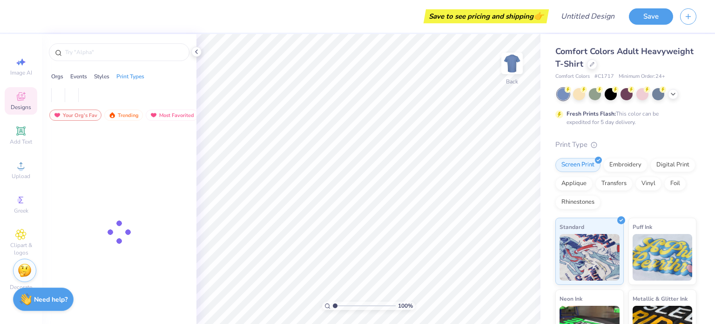 Image resolution: width=715 pixels, height=324 pixels. Describe the element at coordinates (663, 257) in the screenshot. I see `img: Puff Ink` at that location.